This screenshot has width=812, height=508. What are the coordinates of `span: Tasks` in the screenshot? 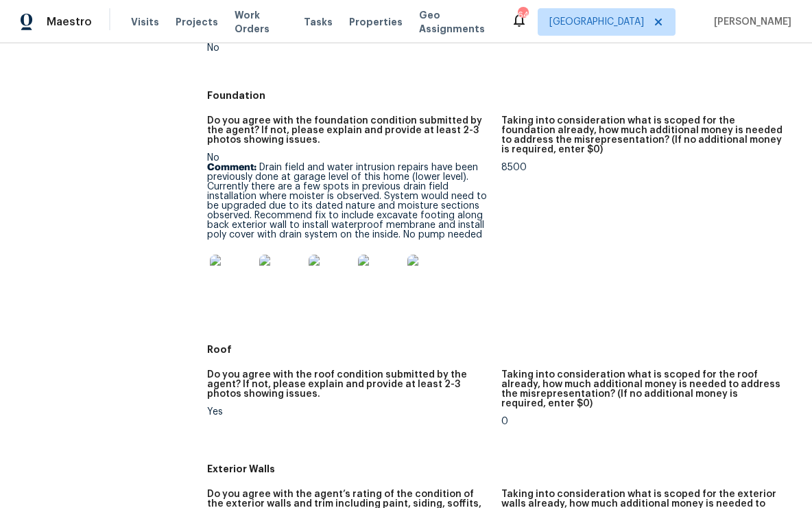 It's located at (318, 22).